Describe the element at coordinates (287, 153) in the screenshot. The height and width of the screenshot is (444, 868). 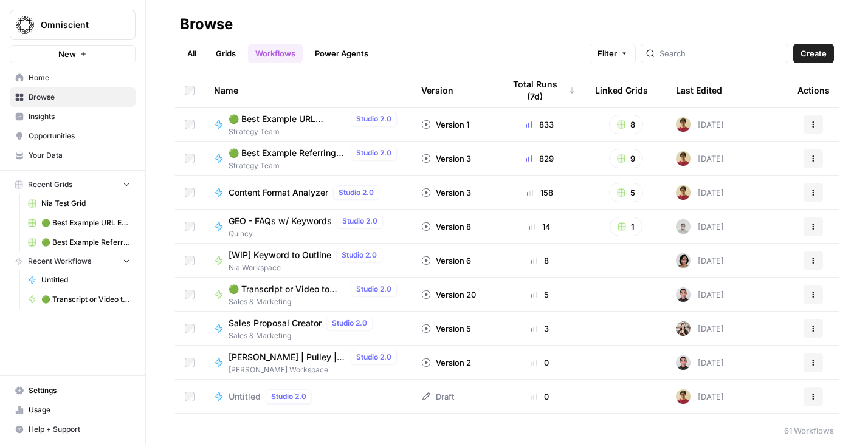
I see `span: 🟢 Best Example Referring Domains Finder` at that location.